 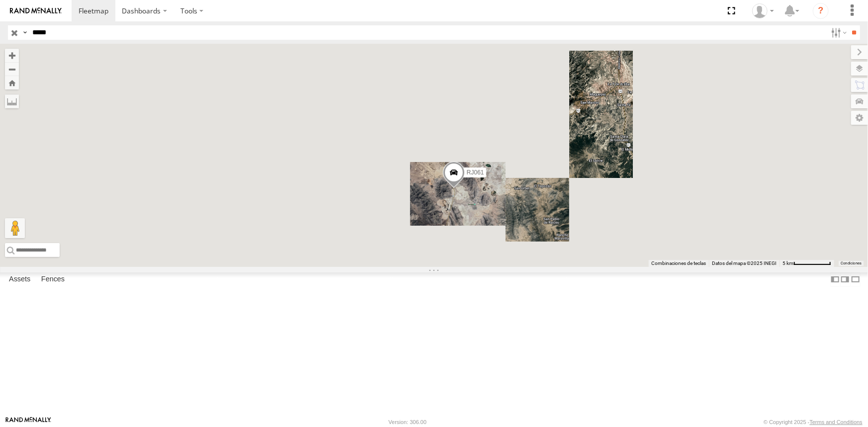 What do you see at coordinates (28, 422) in the screenshot?
I see `a: Visit our Website` at bounding box center [28, 422].